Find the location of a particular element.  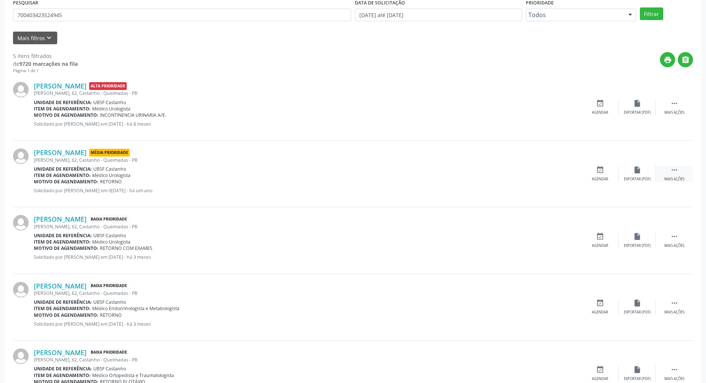

strong: 9720 marcações na fila is located at coordinates (48, 64).